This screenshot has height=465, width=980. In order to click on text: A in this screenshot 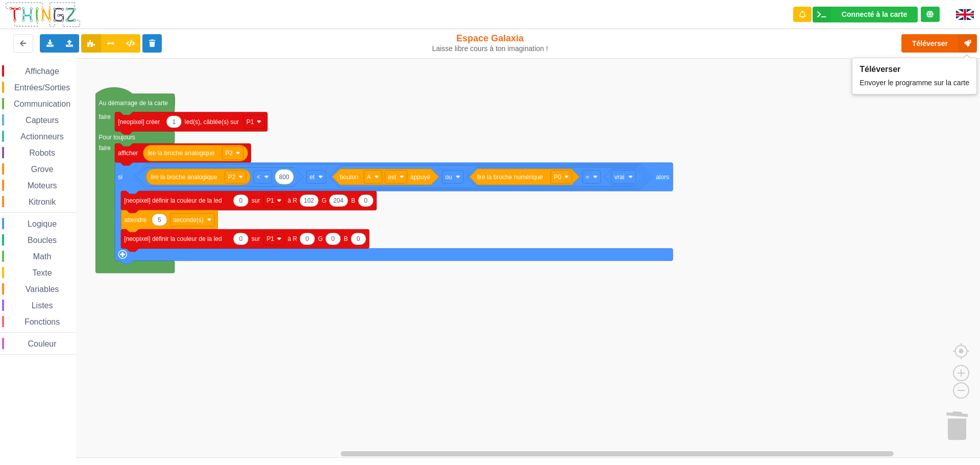, I will do `click(369, 177)`.